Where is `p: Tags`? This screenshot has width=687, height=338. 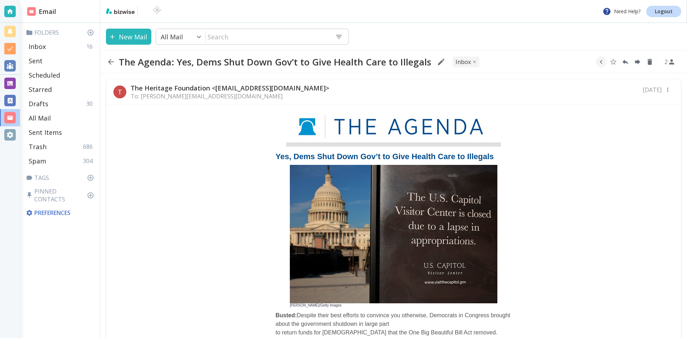 p: Tags is located at coordinates (61, 178).